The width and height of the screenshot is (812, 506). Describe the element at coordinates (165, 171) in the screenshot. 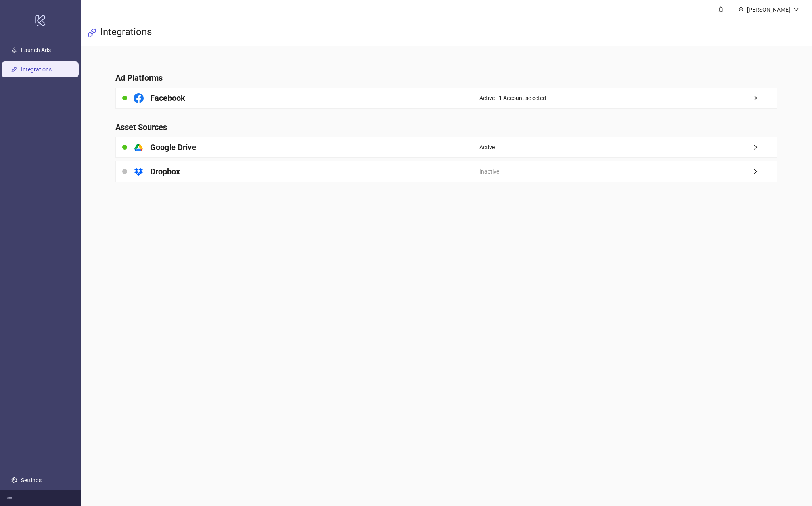

I see `h4: Dropbox` at that location.